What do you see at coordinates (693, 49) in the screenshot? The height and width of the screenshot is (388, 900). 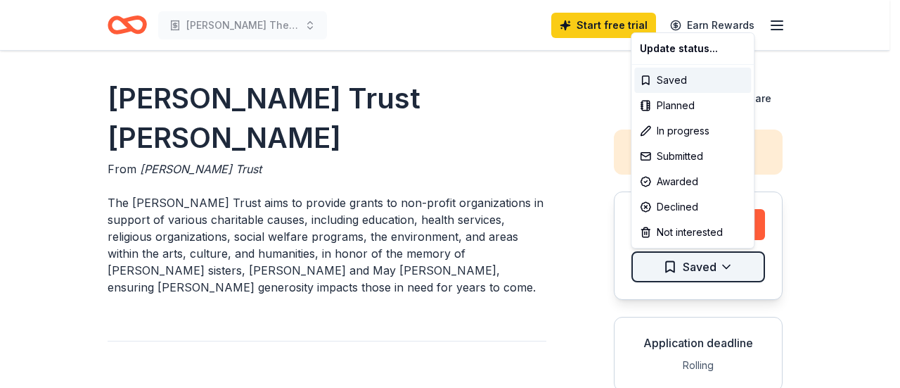 I see `div: Update status...` at bounding box center [693, 49].